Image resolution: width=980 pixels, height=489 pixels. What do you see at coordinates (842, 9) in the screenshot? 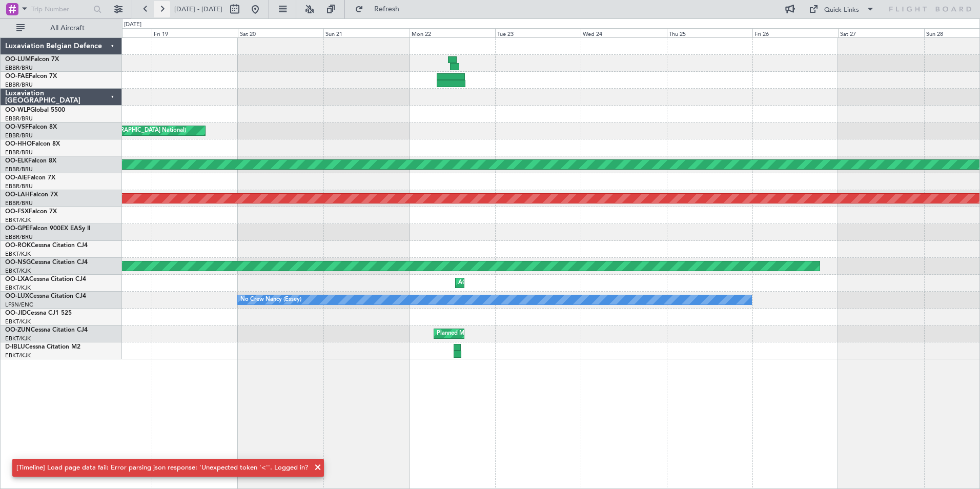
I see `button: Quick Links` at bounding box center [842, 9].